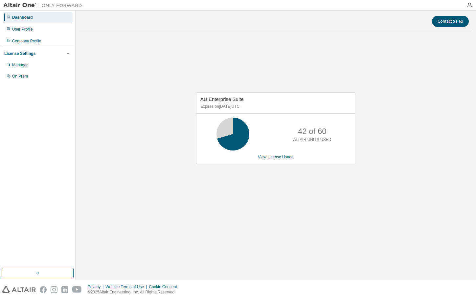  I want to click on div: On Prem, so click(20, 76).